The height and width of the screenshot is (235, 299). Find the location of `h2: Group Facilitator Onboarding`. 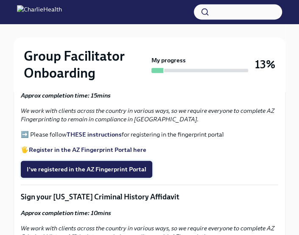

h2: Group Facilitator Onboarding is located at coordinates (86, 64).